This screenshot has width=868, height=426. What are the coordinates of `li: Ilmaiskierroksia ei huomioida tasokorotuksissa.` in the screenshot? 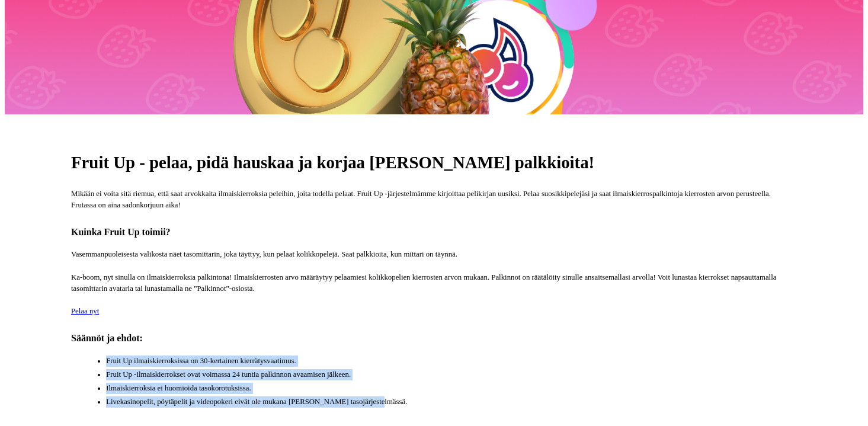 It's located at (451, 388).